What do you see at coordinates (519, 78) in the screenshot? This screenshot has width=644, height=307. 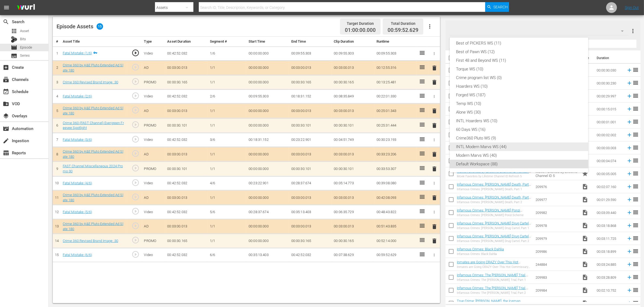 I see `div: Crime program list WS (0)` at bounding box center [519, 78].